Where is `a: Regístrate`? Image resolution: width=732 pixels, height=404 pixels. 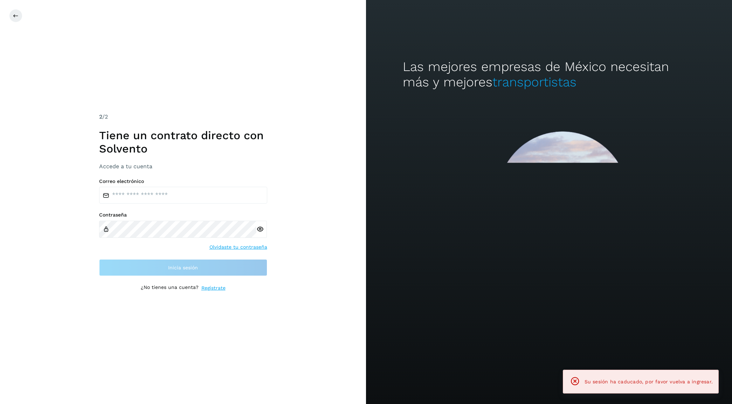 a: Regístrate is located at coordinates (213, 288).